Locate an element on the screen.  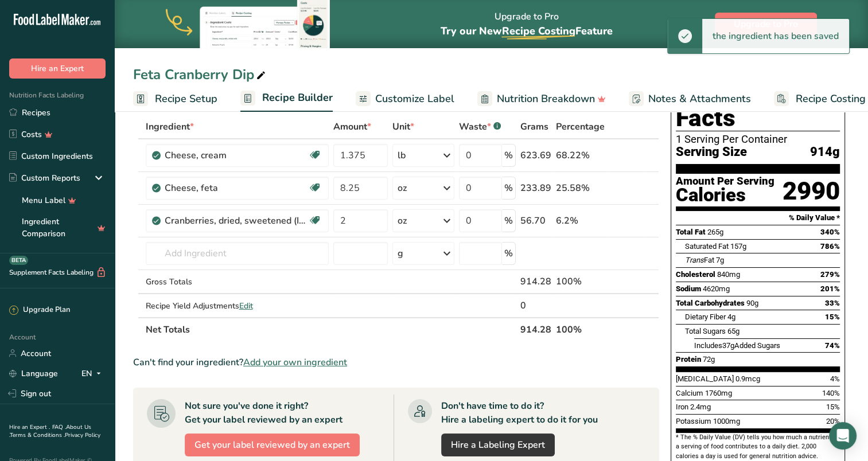
span: 1000mg is located at coordinates (726, 421).